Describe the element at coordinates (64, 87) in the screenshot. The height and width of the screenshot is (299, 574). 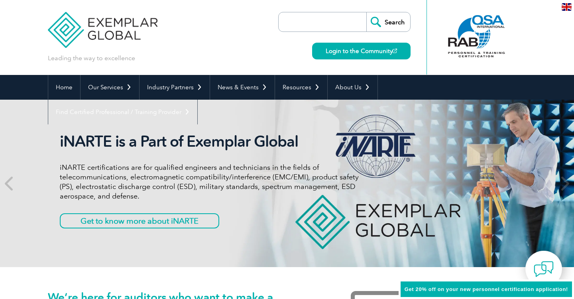
I see `a: Home` at that location.